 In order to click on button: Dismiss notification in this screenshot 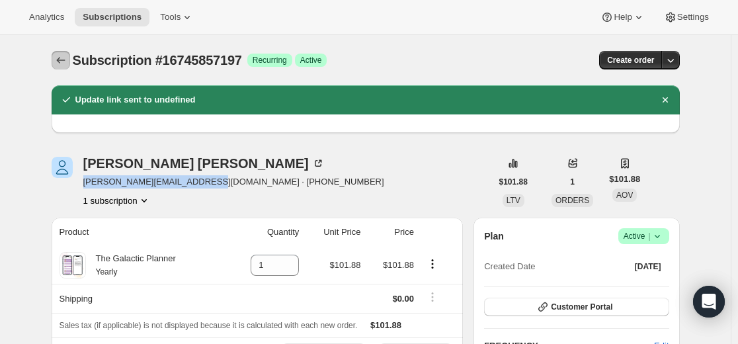, I will do `click(665, 100)`.